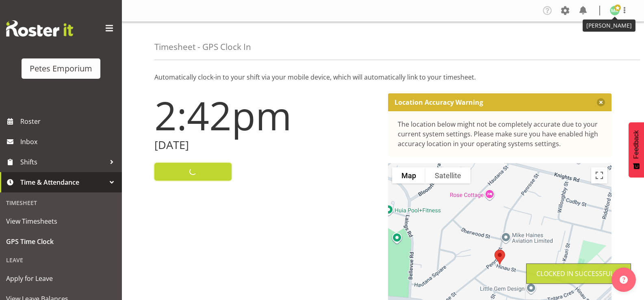  What do you see at coordinates (579, 274) in the screenshot?
I see `div: Clocked in Successfully` at bounding box center [579, 274].